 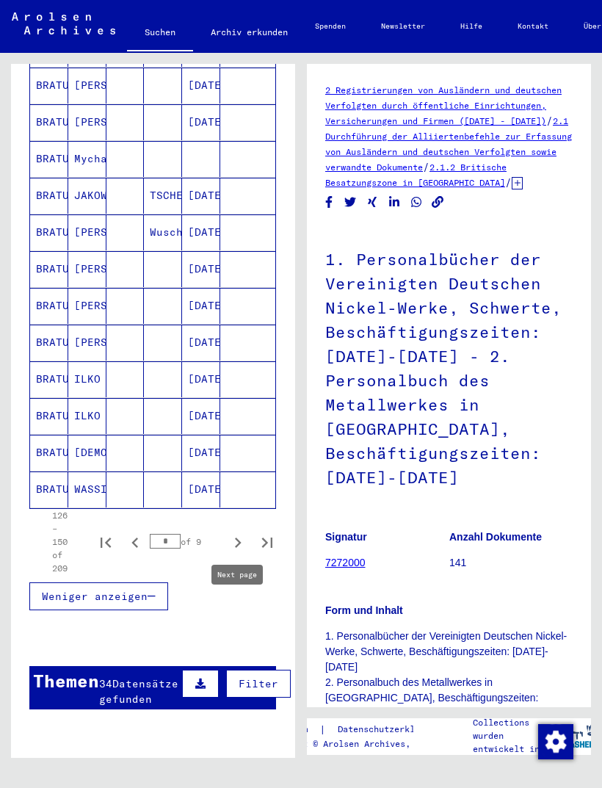 I want to click on span: Filter, so click(x=258, y=683).